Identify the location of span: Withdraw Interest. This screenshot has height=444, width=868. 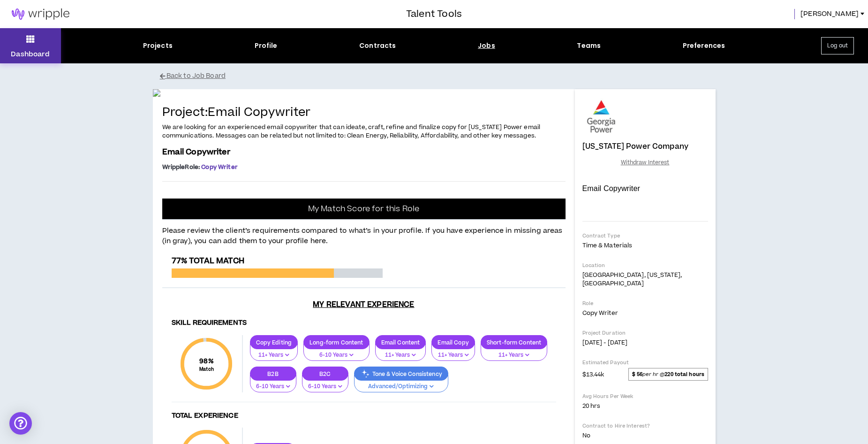
(645, 162).